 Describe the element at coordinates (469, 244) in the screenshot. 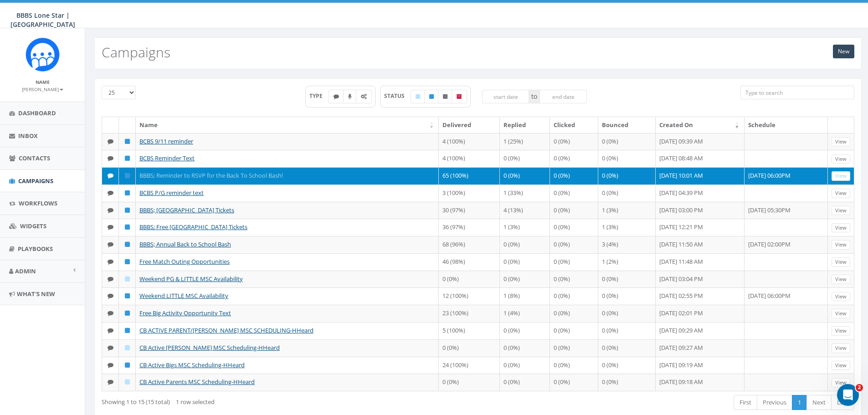

I see `td: 68 (96%)` at that location.